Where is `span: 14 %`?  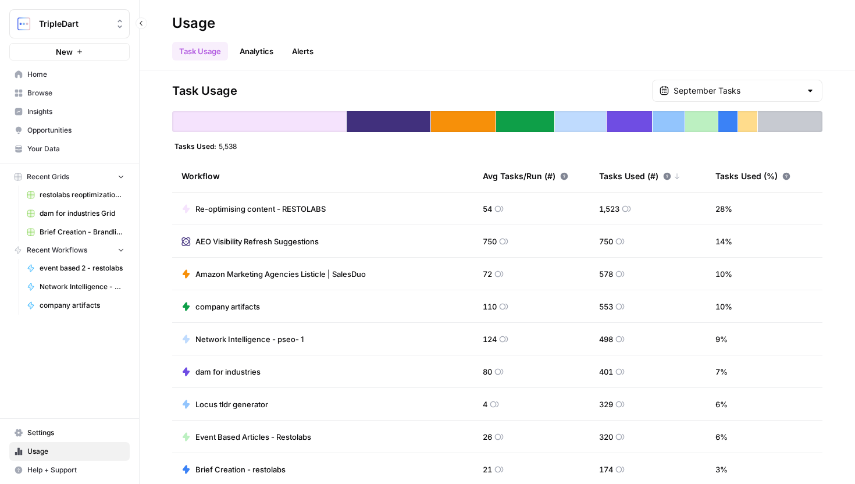 span: 14 % is located at coordinates (724, 241).